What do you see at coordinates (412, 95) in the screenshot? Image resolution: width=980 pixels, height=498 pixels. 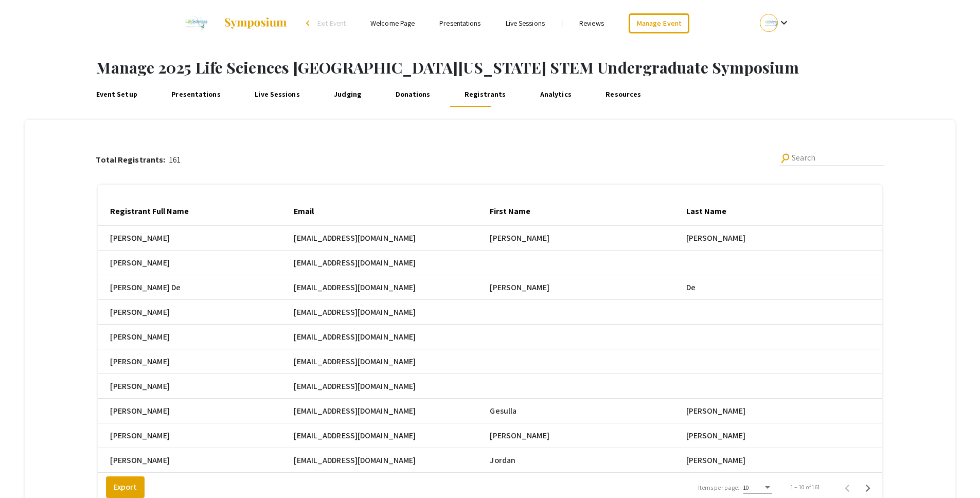 I see `a: Donations` at bounding box center [412, 95].